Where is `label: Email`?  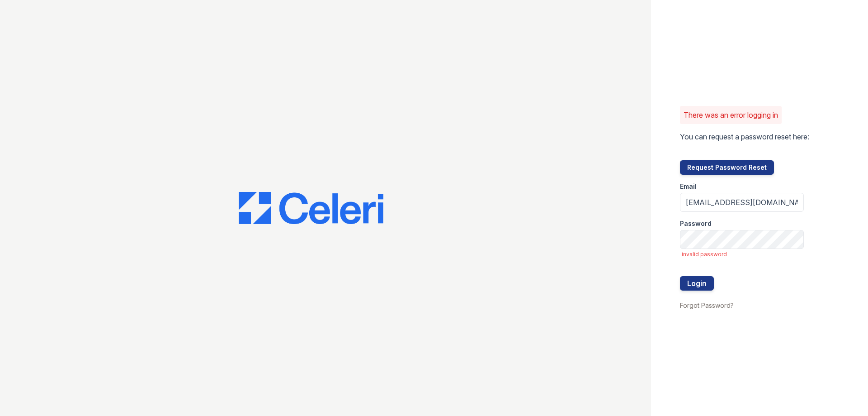 label: Email is located at coordinates (688, 186).